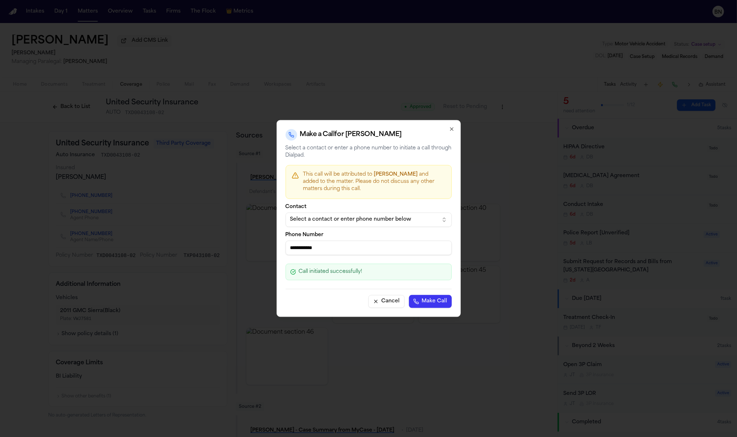  What do you see at coordinates (430, 301) in the screenshot?
I see `button: Make Call` at bounding box center [430, 301].